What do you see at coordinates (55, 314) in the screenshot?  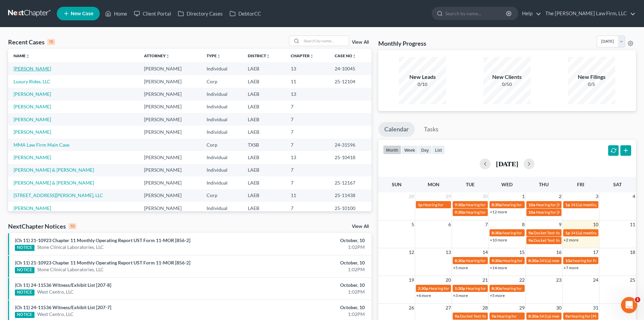 I see `a: West Centro, LLC` at bounding box center [55, 314].